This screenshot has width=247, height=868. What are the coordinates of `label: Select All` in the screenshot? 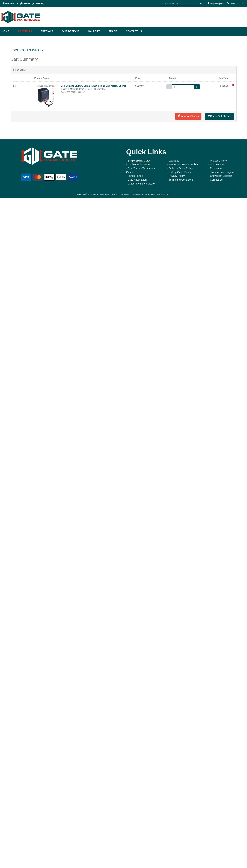 It's located at (20, 70).